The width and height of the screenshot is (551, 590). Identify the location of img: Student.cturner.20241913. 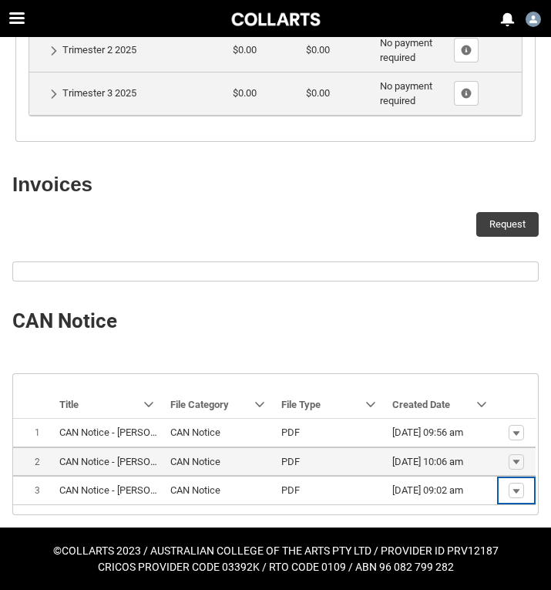
(534, 19).